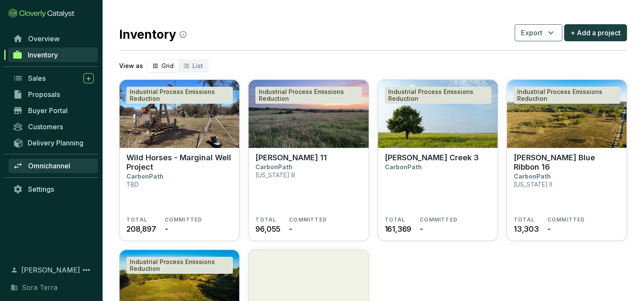 This screenshot has height=301, width=644. Describe the element at coordinates (131, 66) in the screenshot. I see `p: View as` at that location.